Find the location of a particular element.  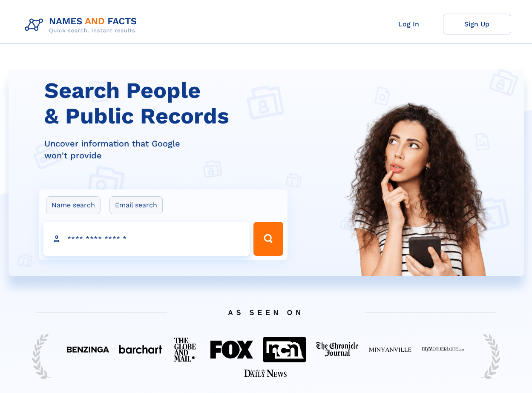

img: Featured on BarChart is located at coordinates (140, 350).